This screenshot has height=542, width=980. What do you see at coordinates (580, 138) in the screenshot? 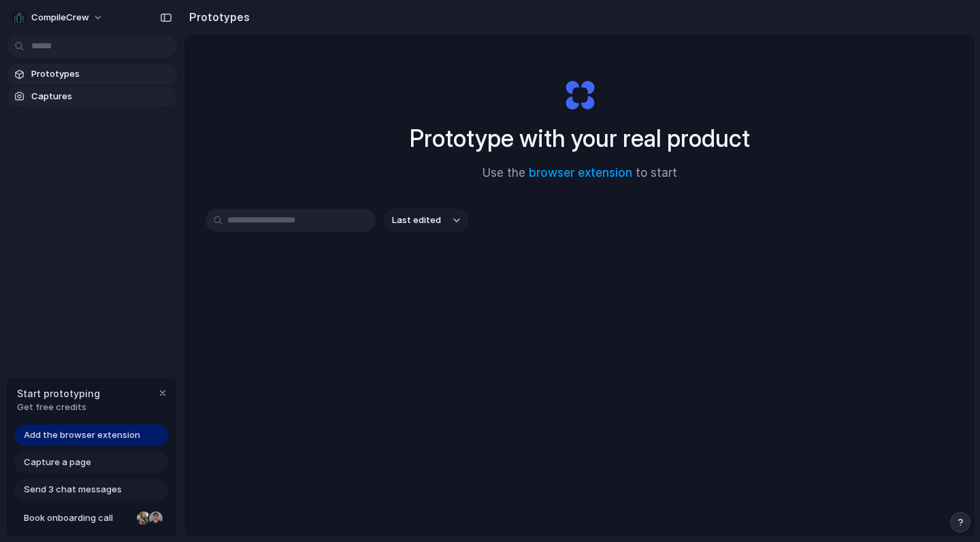
I see `h1: Prototype with your real product` at bounding box center [580, 138].